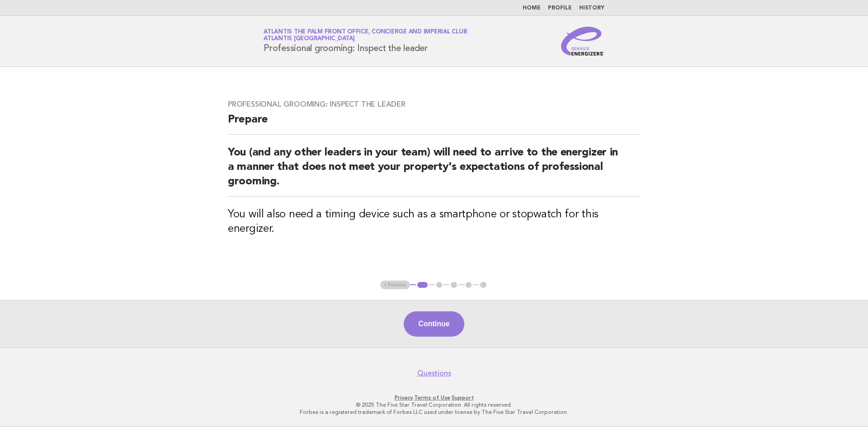 This screenshot has height=427, width=868. Describe the element at coordinates (434, 123) in the screenshot. I see `h2: Prepare` at that location.